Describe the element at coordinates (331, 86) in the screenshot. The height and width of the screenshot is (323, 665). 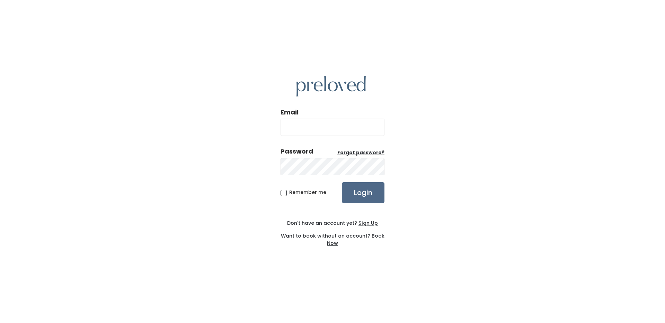
I see `img: preloved logo` at that location.